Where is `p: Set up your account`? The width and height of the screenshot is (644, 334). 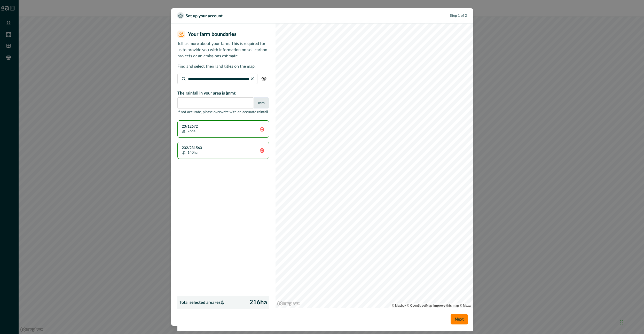
p: Set up your account is located at coordinates (204, 16).